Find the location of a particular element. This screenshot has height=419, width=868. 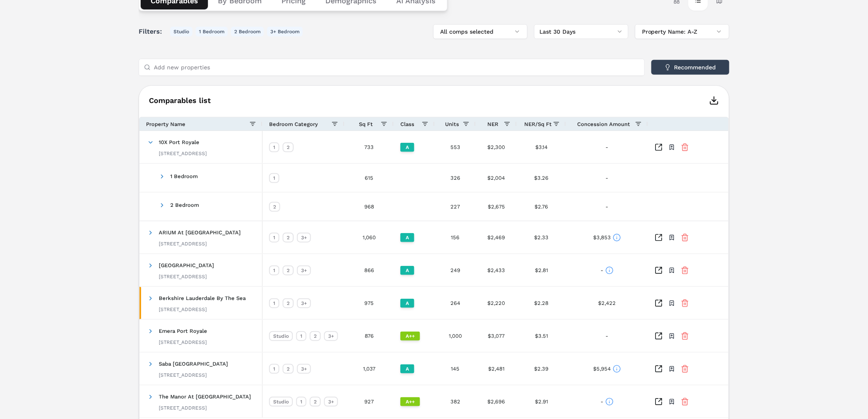

div: 249 is located at coordinates (455, 270).